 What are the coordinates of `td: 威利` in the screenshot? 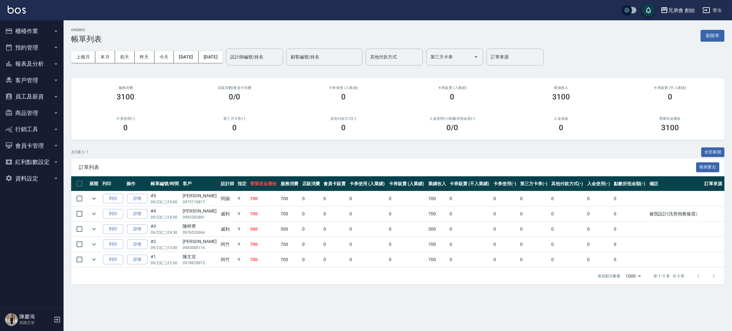 It's located at (228, 214).